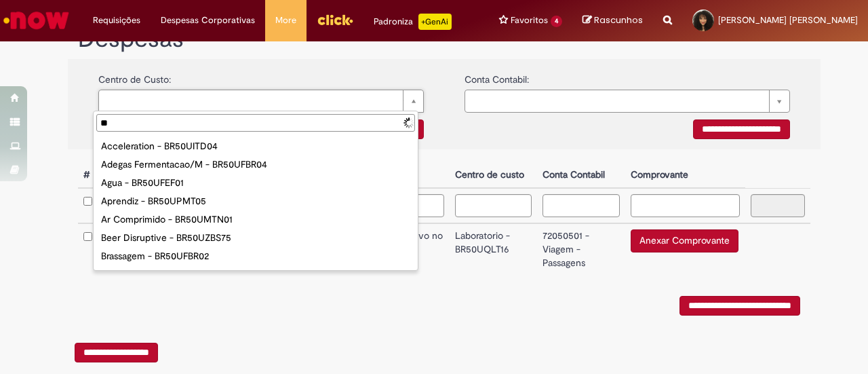 The height and width of the screenshot is (374, 868). What do you see at coordinates (255, 201) in the screenshot?
I see `div: Aprendiz - BR50UPMT05` at bounding box center [255, 201].